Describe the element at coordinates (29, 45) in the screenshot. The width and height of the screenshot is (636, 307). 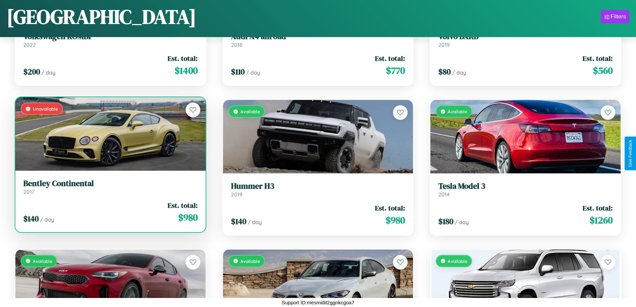
I see `span: 2022` at that location.